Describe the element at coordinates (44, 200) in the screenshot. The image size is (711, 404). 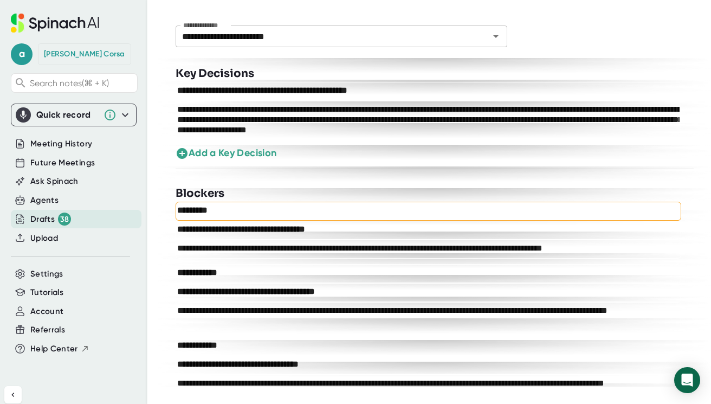
I see `div: Agents` at that location.